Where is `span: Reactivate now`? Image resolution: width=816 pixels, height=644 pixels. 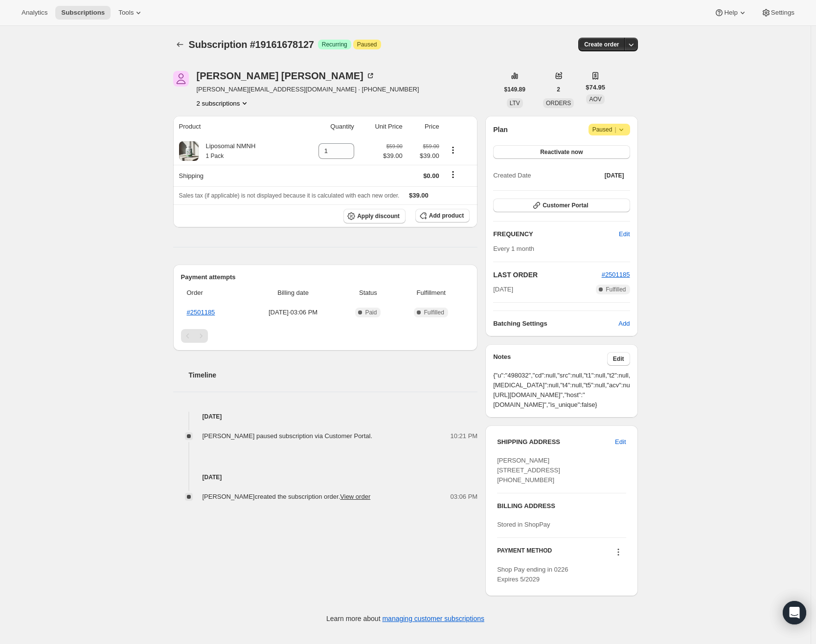 span: Reactivate now is located at coordinates (561, 152).